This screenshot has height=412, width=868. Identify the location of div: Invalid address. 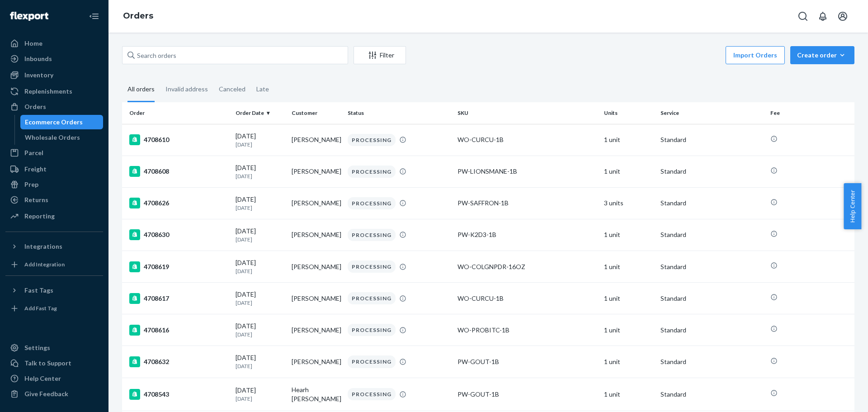
(187, 89).